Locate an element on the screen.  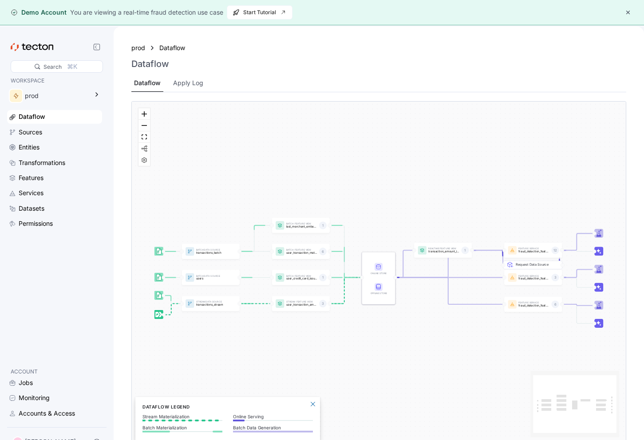
p: Stream Materialization is located at coordinates (182, 417).